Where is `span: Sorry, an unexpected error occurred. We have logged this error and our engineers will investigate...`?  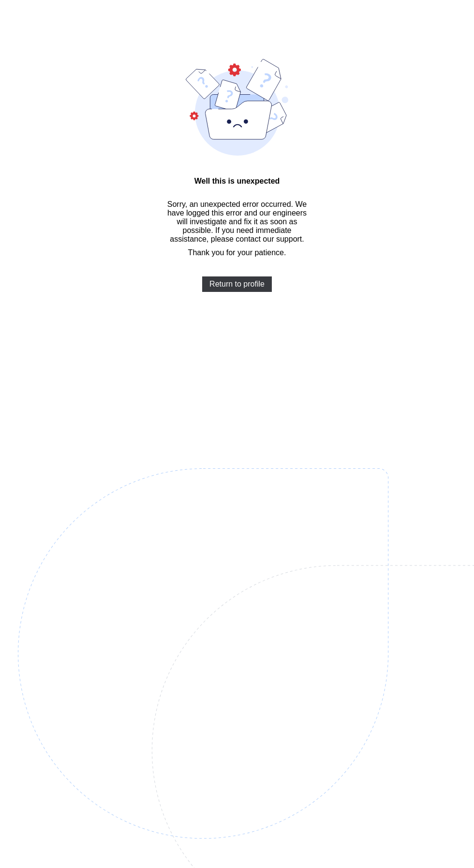 span: Sorry, an unexpected error occurred. We have logged this error and our engineers will investigate... is located at coordinates (237, 222).